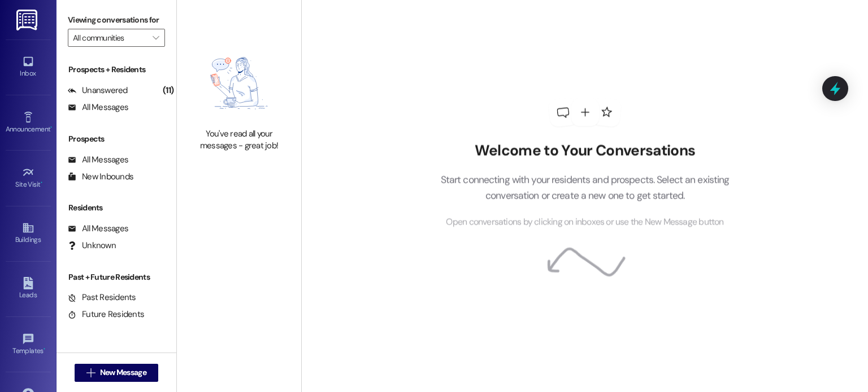  What do you see at coordinates (116, 208) in the screenshot?
I see `div: Residents` at bounding box center [116, 208].